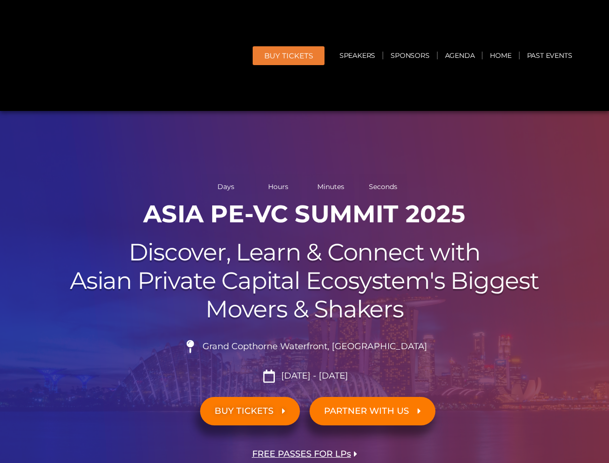 The width and height of the screenshot is (609, 463). I want to click on a: BUY TICKETS, so click(250, 411).